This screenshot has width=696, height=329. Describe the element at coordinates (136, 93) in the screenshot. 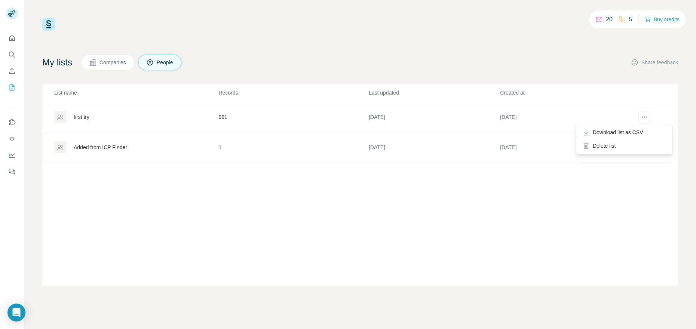

I see `p: List name` at that location.